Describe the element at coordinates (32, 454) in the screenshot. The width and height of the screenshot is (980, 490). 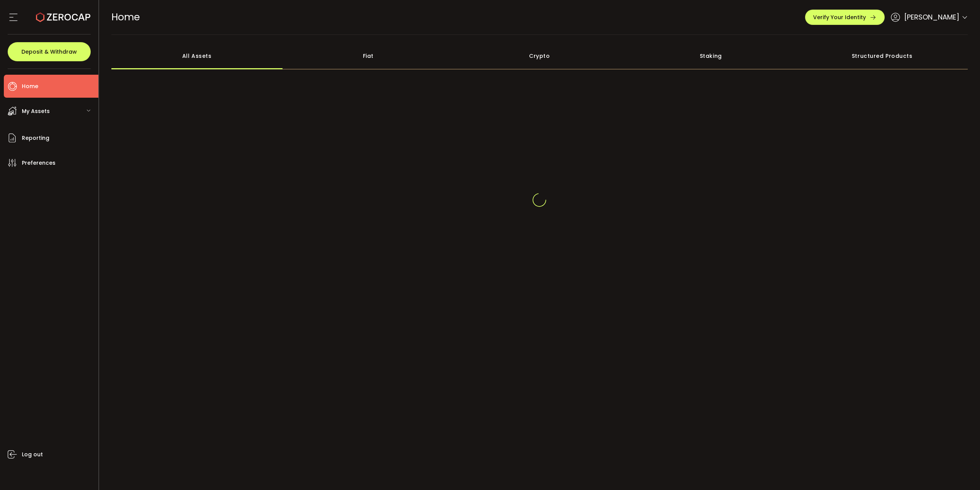
I see `span: Log out` at that location.